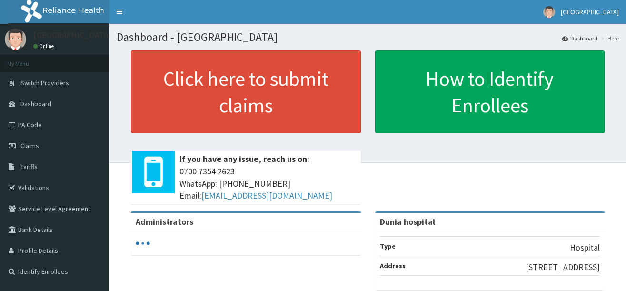 The image size is (626, 291). Describe the element at coordinates (143, 243) in the screenshot. I see `svg: audio-loading` at that location.